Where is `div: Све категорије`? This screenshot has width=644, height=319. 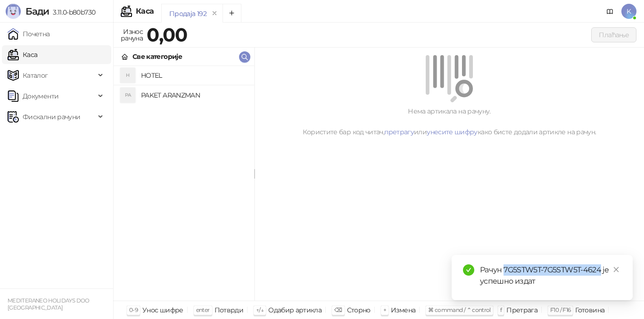 div: Све категорије is located at coordinates (157, 57).